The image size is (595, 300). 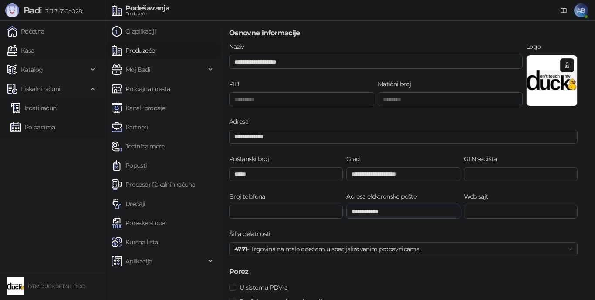 What do you see at coordinates (57, 287) in the screenshot?
I see `small: DTM DUCK RETAIL DOO` at bounding box center [57, 287].